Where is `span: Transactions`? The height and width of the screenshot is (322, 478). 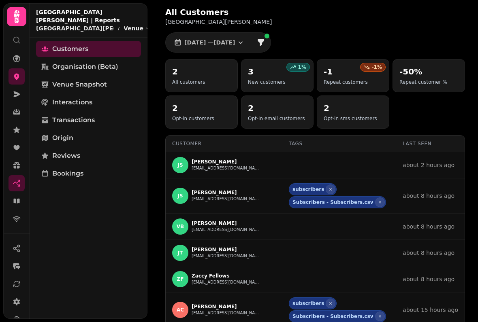
span: Transactions is located at coordinates (73, 120).